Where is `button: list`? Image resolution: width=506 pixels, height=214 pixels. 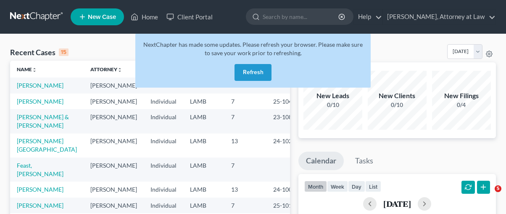
button: list is located at coordinates (373, 186).